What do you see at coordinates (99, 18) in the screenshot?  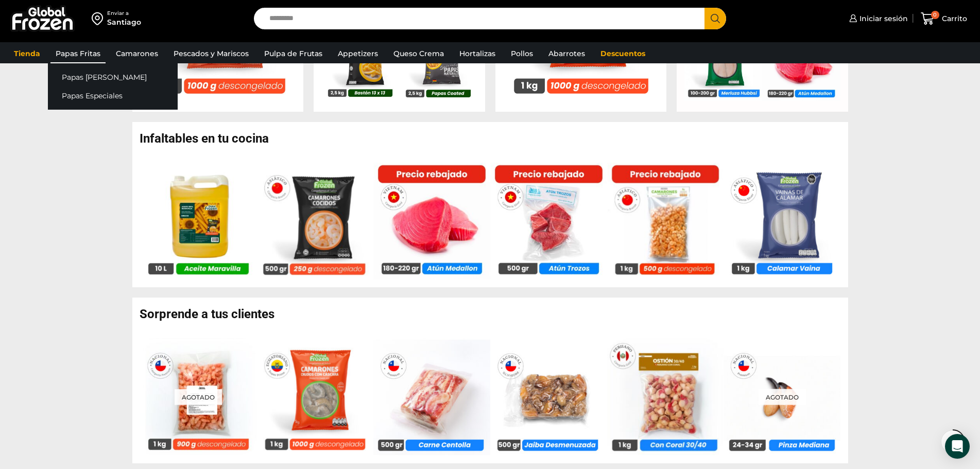 I see `img: address-field-icon.svg` at bounding box center [99, 18].